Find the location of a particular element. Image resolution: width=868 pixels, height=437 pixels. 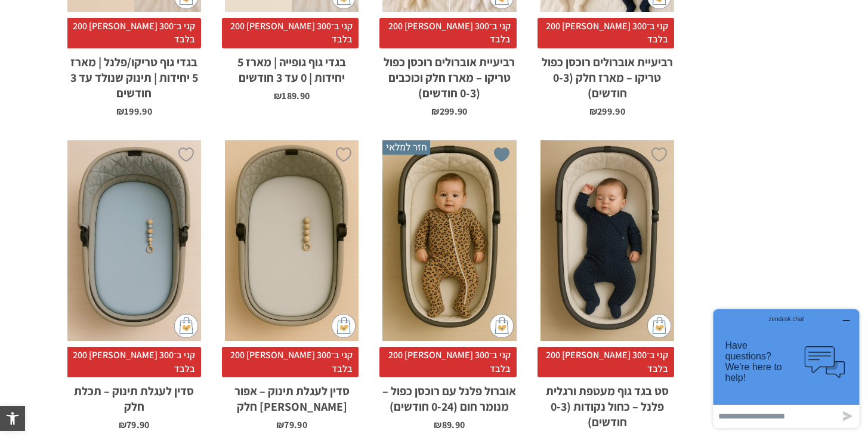

bdi: 189.90 is located at coordinates (292, 95).